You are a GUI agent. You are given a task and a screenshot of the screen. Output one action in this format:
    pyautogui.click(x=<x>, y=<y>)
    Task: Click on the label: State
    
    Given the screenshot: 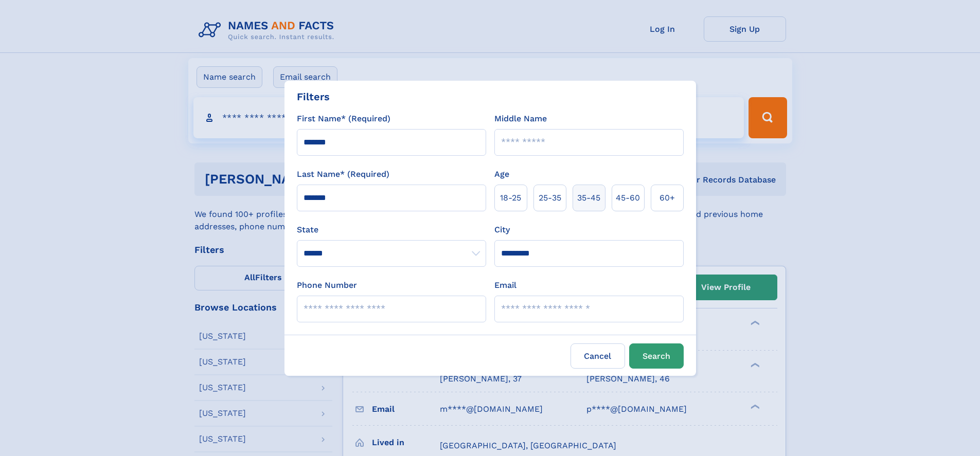 What is the action you would take?
    pyautogui.click(x=391, y=230)
    